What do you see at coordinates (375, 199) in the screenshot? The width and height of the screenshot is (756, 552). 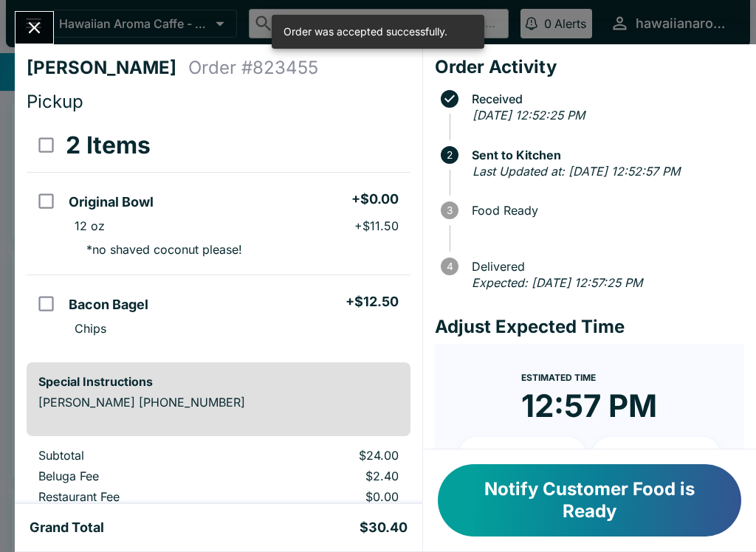 I see `h5: + $0.00` at bounding box center [375, 199].